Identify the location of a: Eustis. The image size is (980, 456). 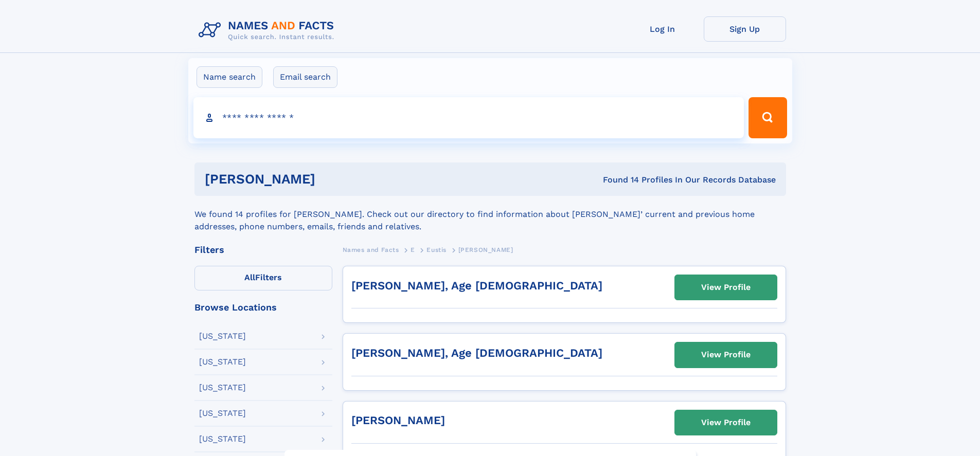
(436, 249).